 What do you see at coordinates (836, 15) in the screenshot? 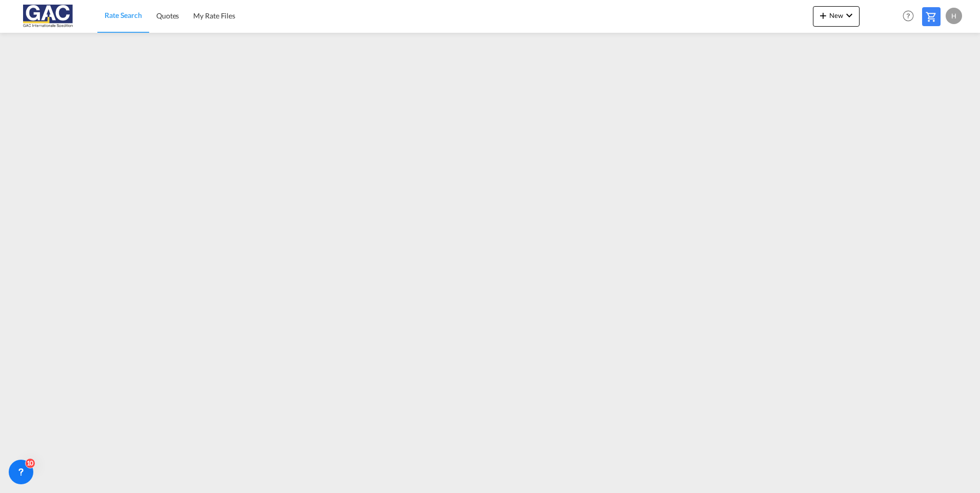
I see `span: New` at bounding box center [836, 15].